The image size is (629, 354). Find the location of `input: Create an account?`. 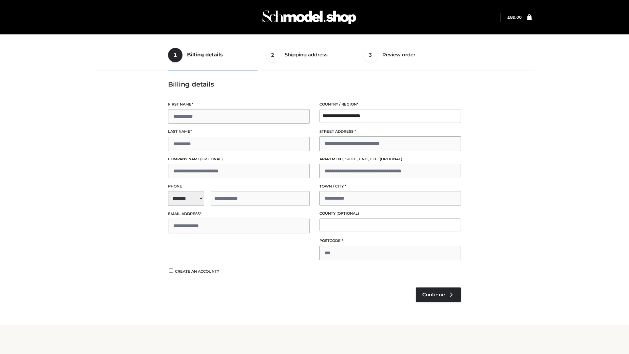

input: Create an account? is located at coordinates (171, 270).